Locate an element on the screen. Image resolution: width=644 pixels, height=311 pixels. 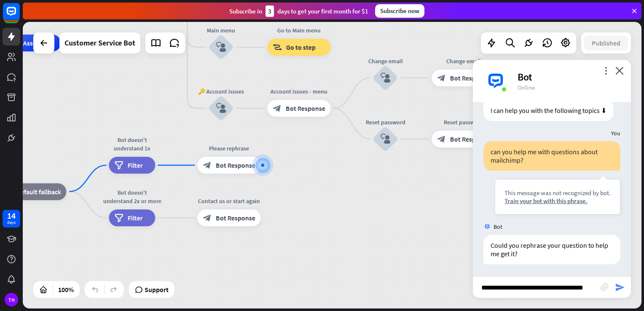
span: Support is located at coordinates (156, 289).